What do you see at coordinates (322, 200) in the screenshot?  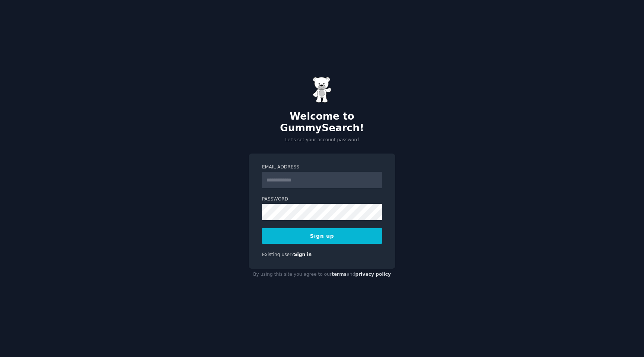 I see `label: Password` at bounding box center [322, 200].